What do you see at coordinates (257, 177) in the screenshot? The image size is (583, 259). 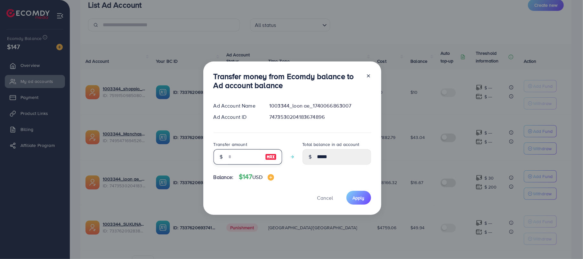 I see `h4: $147` at bounding box center [257, 177].